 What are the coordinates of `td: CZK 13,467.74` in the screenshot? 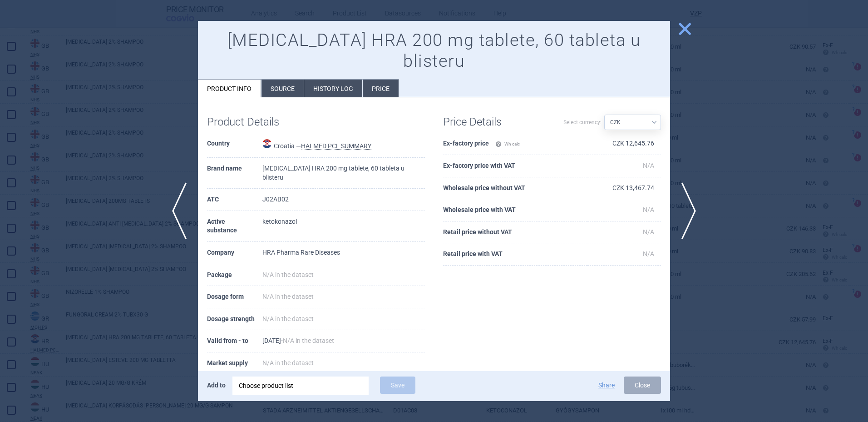 It's located at (624, 188).